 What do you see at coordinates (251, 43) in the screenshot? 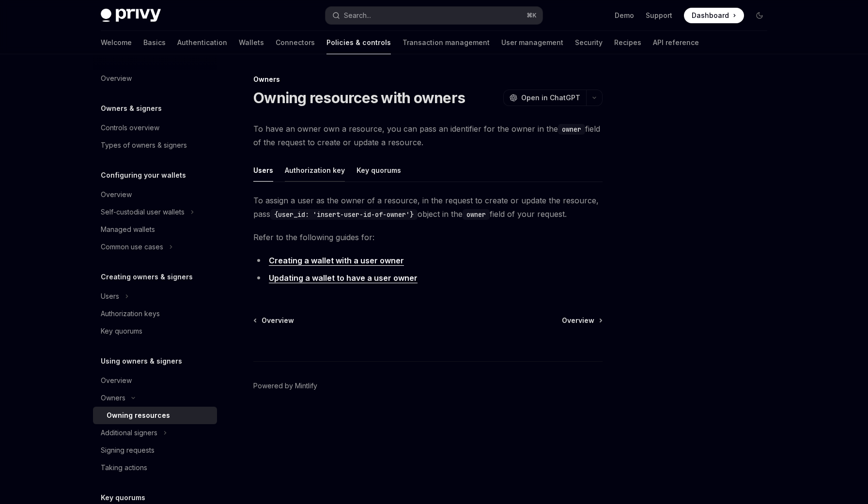
I see `a: Wallets` at bounding box center [251, 43].